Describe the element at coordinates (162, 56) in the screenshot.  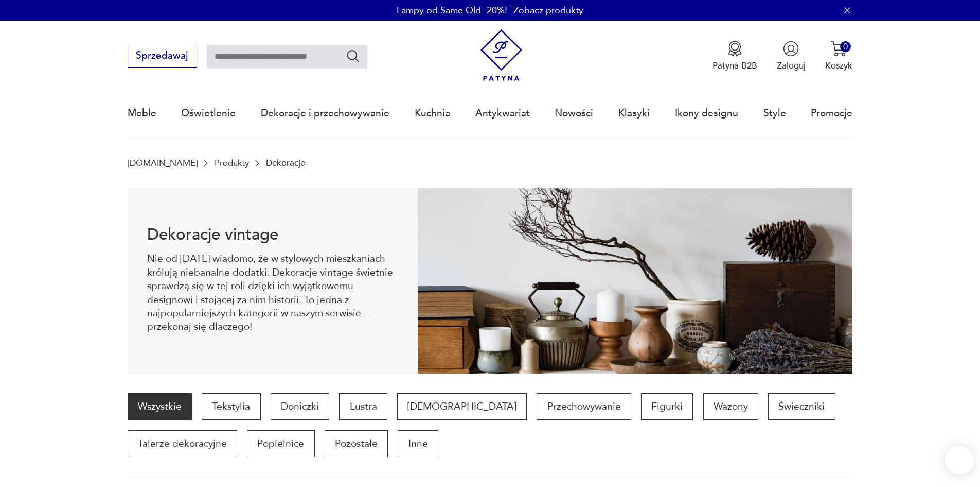
I see `button: Sprzedawaj` at that location.